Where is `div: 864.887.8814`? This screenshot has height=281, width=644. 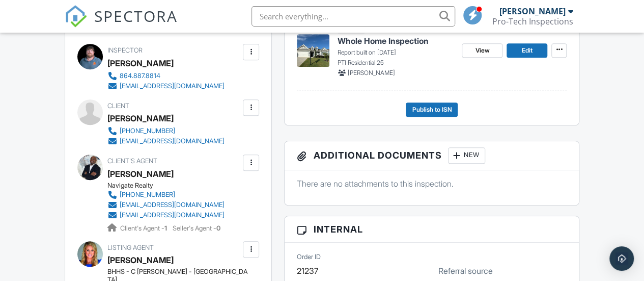
div: 864.887.8814 is located at coordinates (140, 76).